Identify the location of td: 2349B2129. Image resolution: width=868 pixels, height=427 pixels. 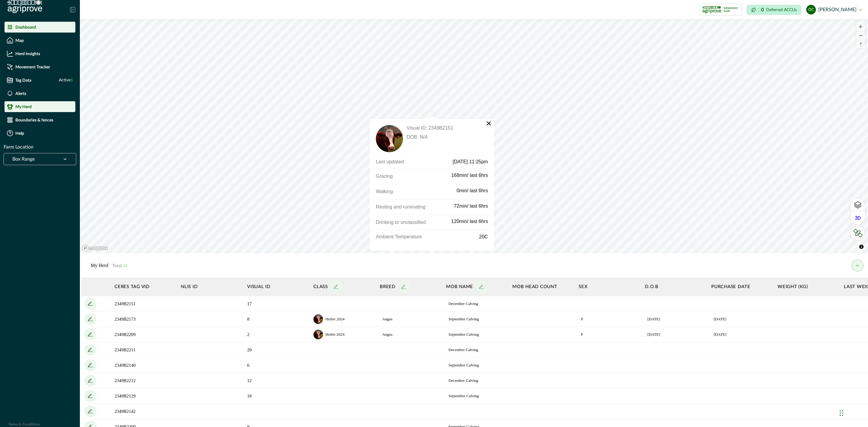
(145, 396).